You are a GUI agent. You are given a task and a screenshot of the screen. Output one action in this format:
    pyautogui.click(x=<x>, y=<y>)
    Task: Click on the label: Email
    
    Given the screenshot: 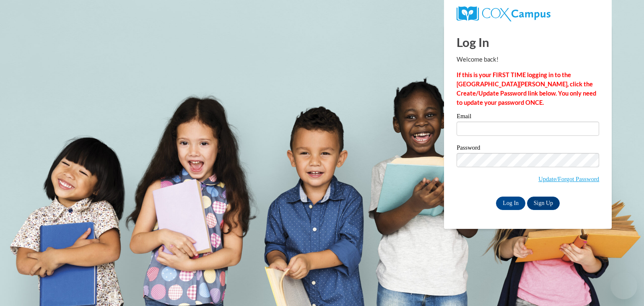 What is the action you would take?
    pyautogui.click(x=528, y=117)
    